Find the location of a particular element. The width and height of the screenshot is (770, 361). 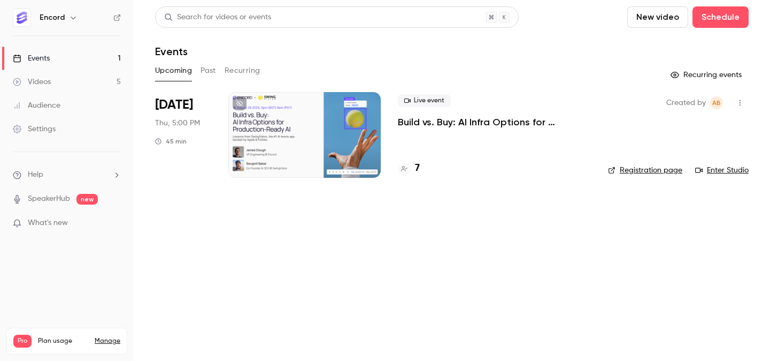

h4: 7 is located at coordinates (417, 168).